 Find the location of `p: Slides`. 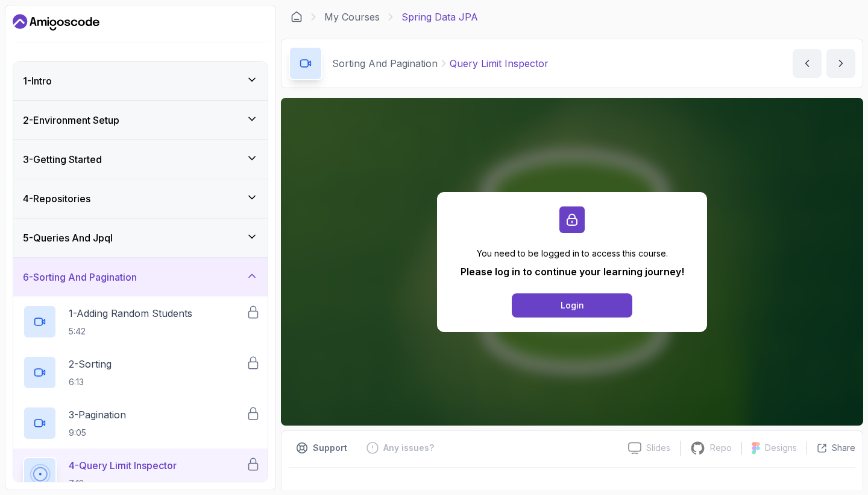

p: Slides is located at coordinates (659, 447).